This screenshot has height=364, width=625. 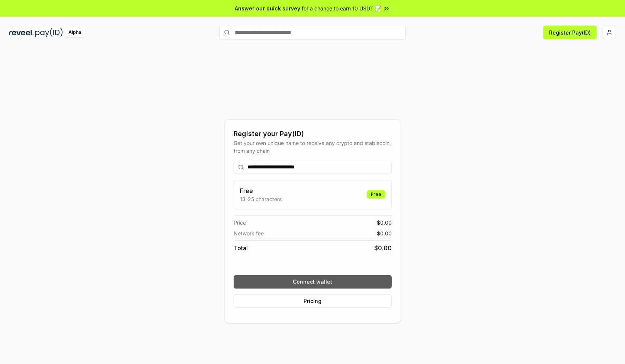 I want to click on p: 13-25 characters, so click(x=261, y=198).